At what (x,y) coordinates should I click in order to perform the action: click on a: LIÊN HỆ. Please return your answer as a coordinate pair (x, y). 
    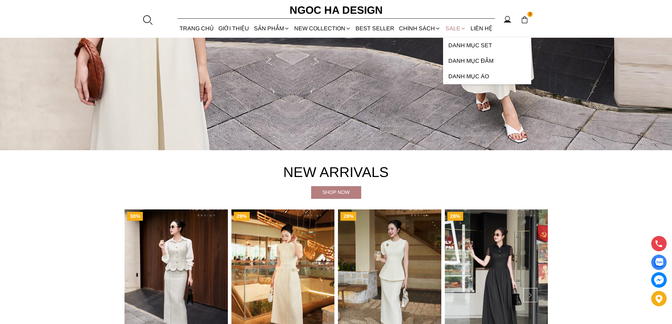
    Looking at the image, I should click on (481, 28).